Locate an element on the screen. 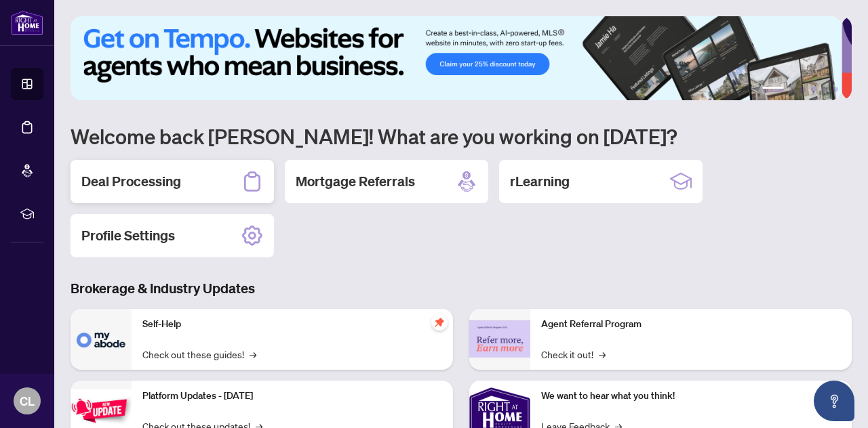 The image size is (868, 428). span: pushpin is located at coordinates (440, 323).